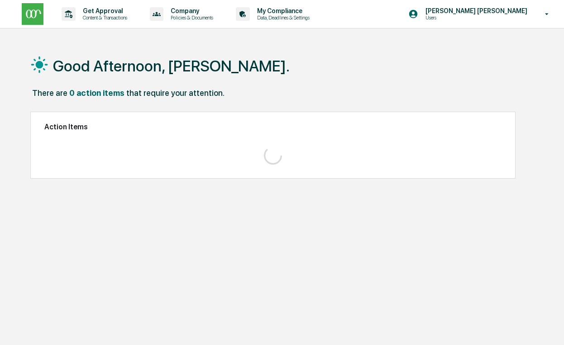 The image size is (564, 345). Describe the element at coordinates (282, 11) in the screenshot. I see `p: My Compliance` at that location.